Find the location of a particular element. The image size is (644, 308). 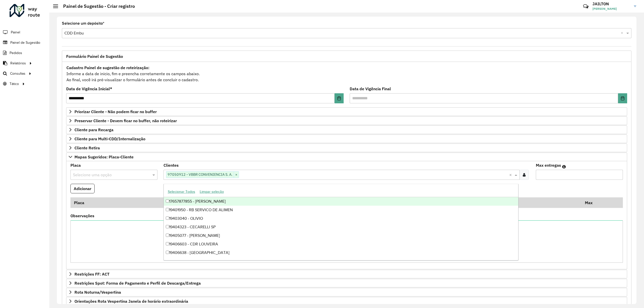

span: Tático is located at coordinates (14, 84).